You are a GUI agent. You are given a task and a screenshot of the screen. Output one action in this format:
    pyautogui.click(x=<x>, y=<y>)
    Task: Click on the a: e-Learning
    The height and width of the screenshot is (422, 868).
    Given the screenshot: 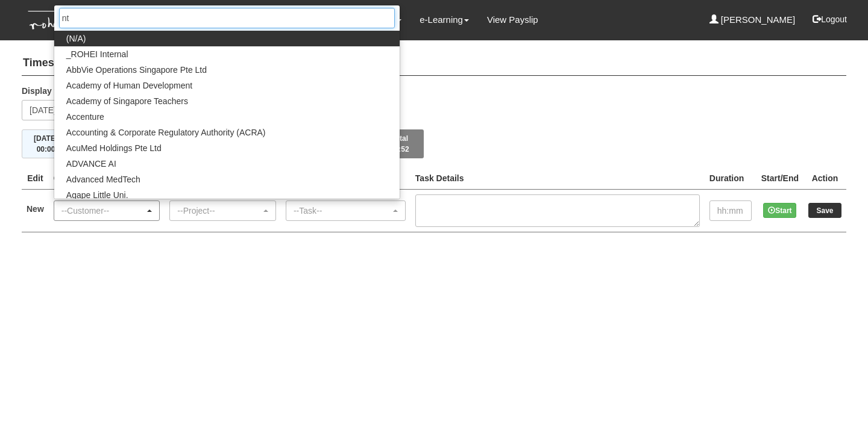 What is the action you would take?
    pyautogui.click(x=444, y=20)
    